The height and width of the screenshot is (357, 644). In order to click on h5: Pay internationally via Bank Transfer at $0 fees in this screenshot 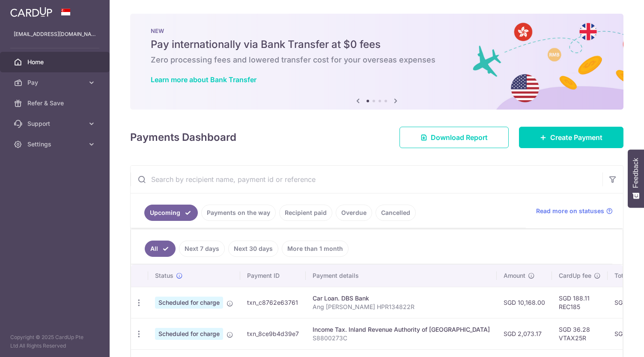, I will do `click(377, 44)`.